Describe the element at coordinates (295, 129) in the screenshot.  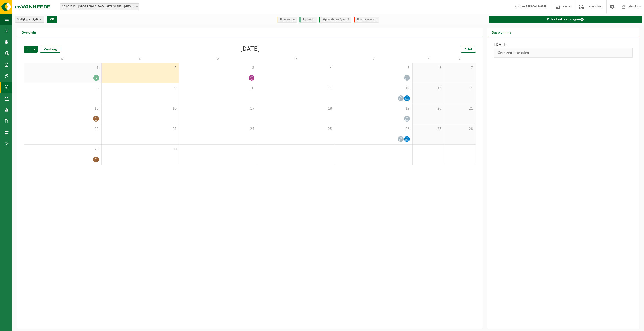
I see `span: 25` at that location.